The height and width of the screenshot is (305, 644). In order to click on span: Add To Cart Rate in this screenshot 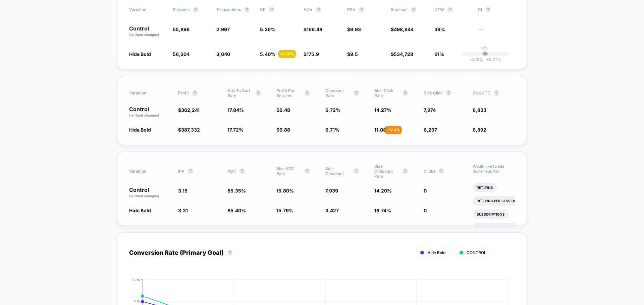, I will do `click(240, 93)`.